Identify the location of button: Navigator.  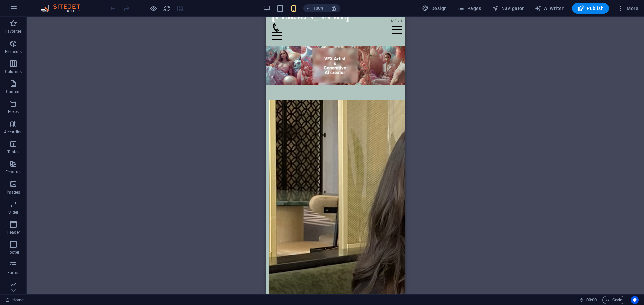
(508, 8).